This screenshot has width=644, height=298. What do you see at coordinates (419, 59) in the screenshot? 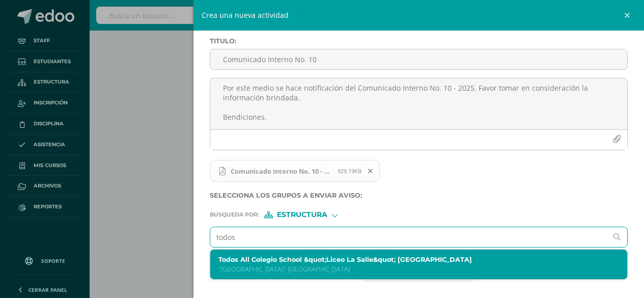
I see `input: Titulo` at bounding box center [419, 59].